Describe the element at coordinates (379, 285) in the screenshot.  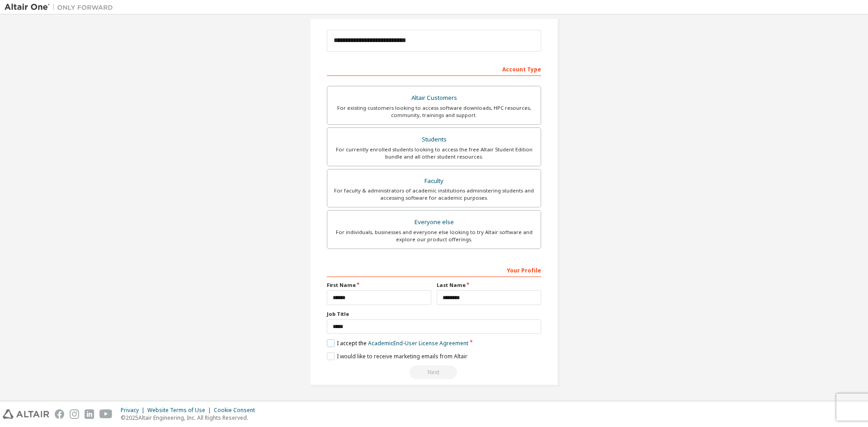
I see `label: First Name` at that location.